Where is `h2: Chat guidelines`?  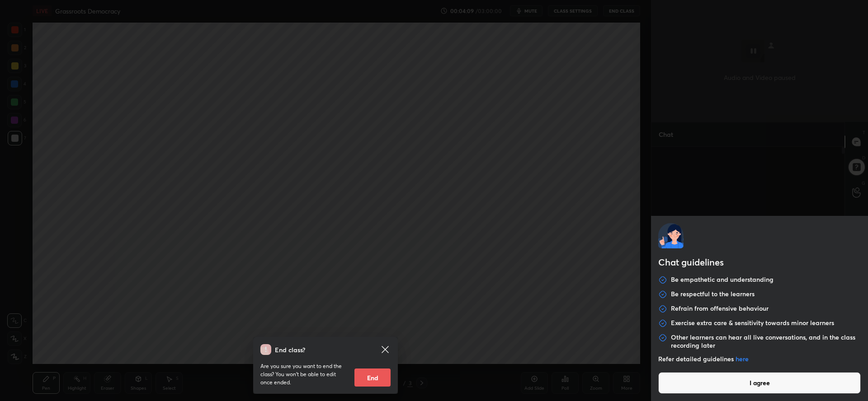
h2: Chat guidelines is located at coordinates (760, 264).